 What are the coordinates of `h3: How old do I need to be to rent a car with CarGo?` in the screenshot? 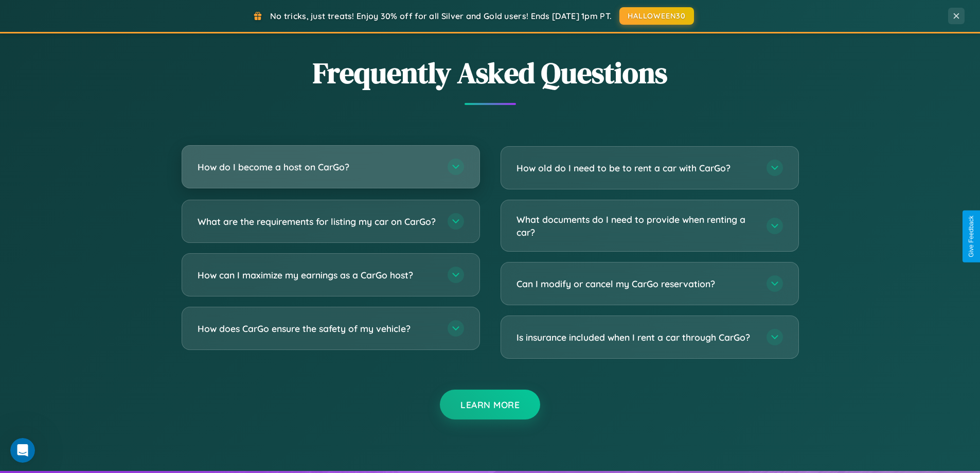 It's located at (637, 168).